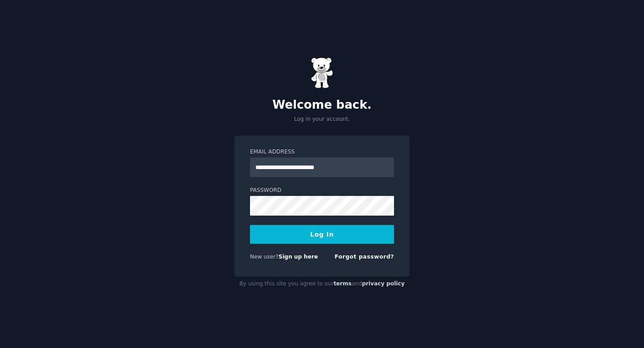  Describe the element at coordinates (298, 257) in the screenshot. I see `a: Sign up here` at that location.